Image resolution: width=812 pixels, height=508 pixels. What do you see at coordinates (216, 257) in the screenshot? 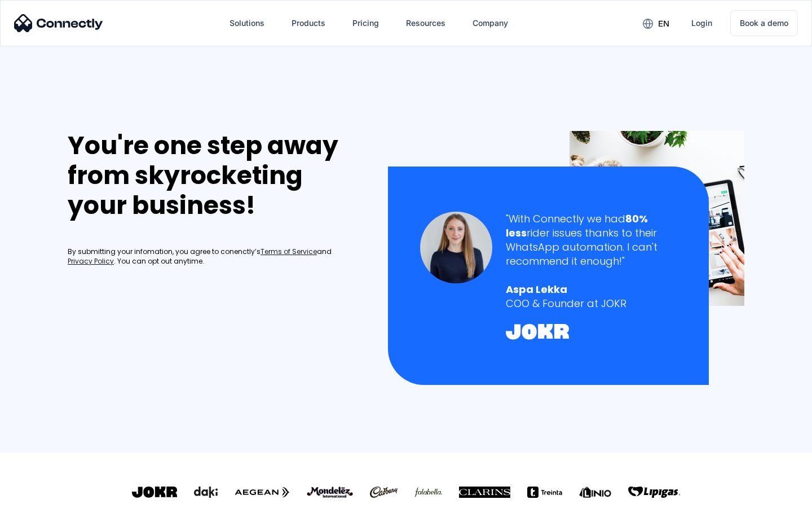
I see `div: By submitting your infomation, you agree to conenctly’s and . You can opt out anytime.` at bounding box center [216, 257].